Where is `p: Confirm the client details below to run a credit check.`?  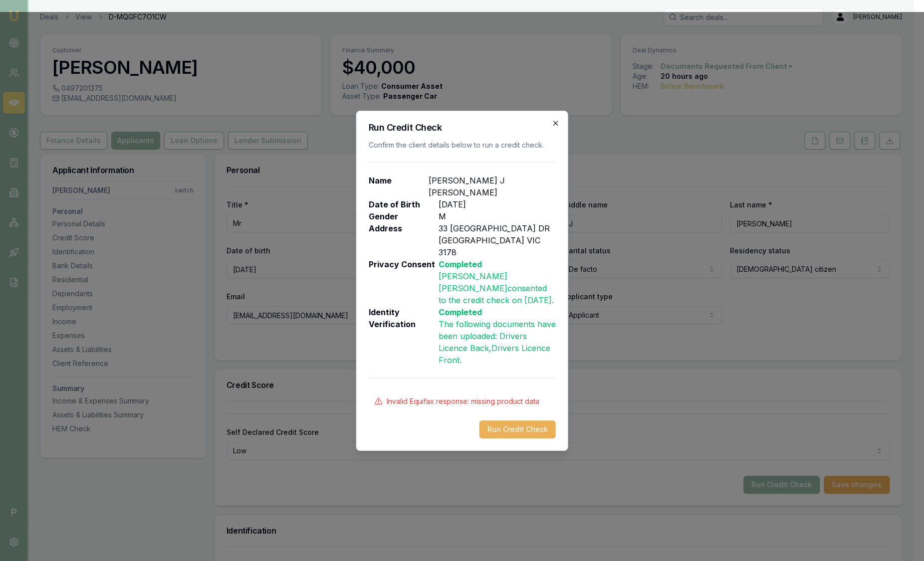
p: Confirm the client details below to run a credit check. is located at coordinates (462, 145).